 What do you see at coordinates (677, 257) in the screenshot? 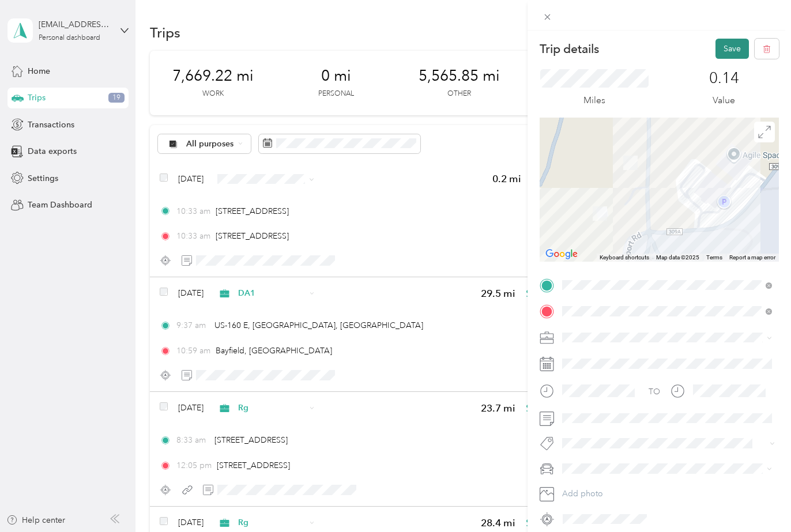
I see `span: Map data ©2025` at bounding box center [677, 257].